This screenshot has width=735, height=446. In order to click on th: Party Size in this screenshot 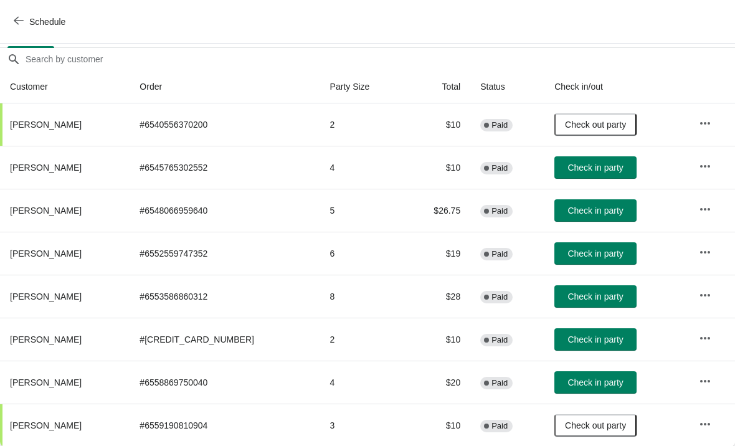, I will do `click(362, 87)`.